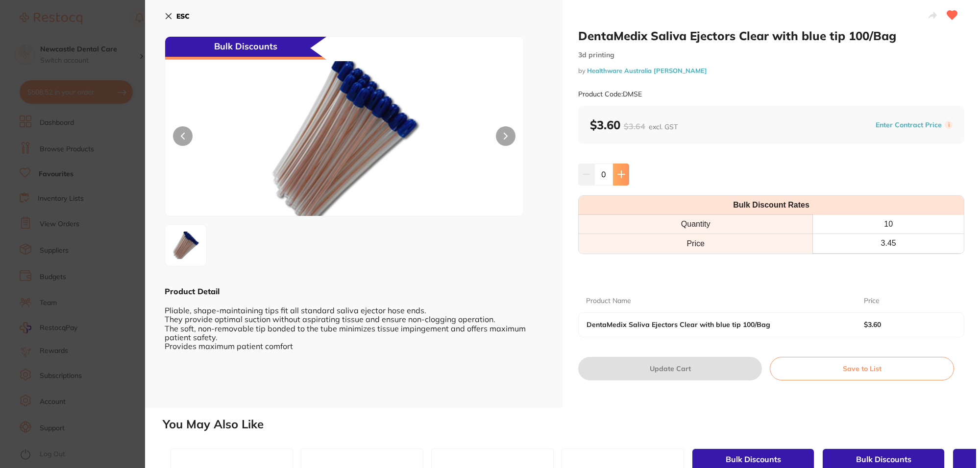 The width and height of the screenshot is (980, 468). Describe the element at coordinates (192, 291) in the screenshot. I see `b: Product Detail` at that location.